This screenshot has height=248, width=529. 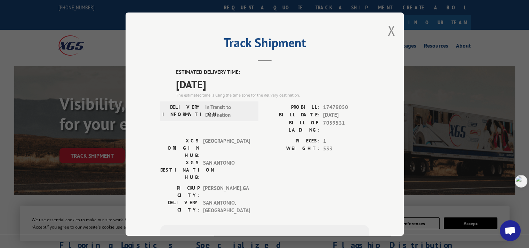 I want to click on label: DELIVERY CITY:, so click(x=180, y=206).